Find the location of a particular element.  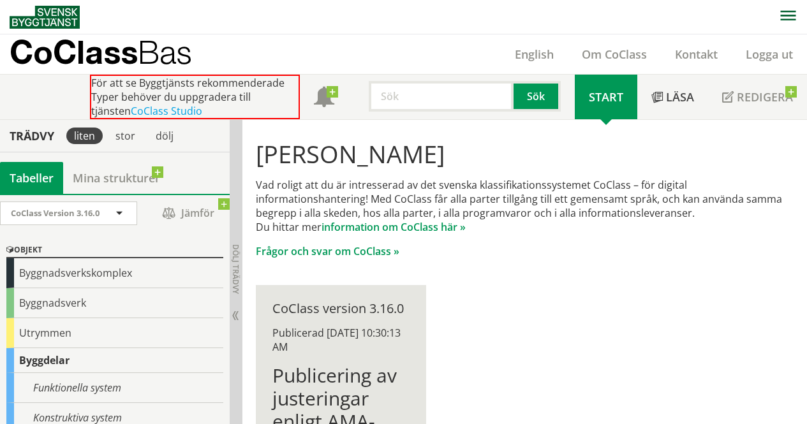

span: Dölj trädvy is located at coordinates (235, 269).